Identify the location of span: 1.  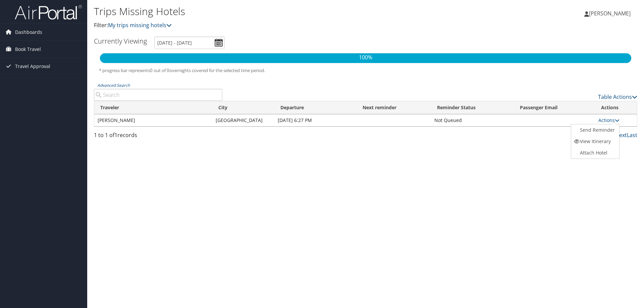
(116, 135).